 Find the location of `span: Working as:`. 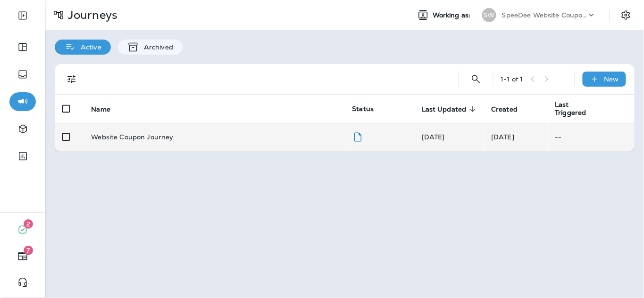

span: Working as: is located at coordinates (452, 15).